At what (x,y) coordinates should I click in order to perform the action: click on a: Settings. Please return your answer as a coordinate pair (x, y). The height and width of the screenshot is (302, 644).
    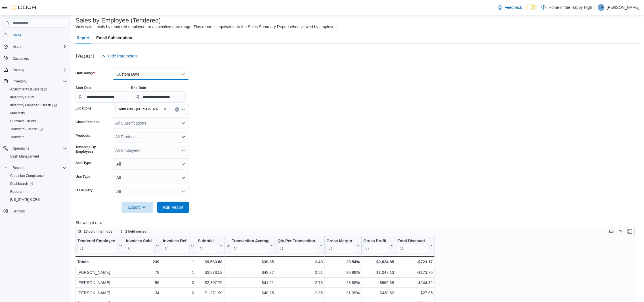
    Looking at the image, I should click on (18, 211).